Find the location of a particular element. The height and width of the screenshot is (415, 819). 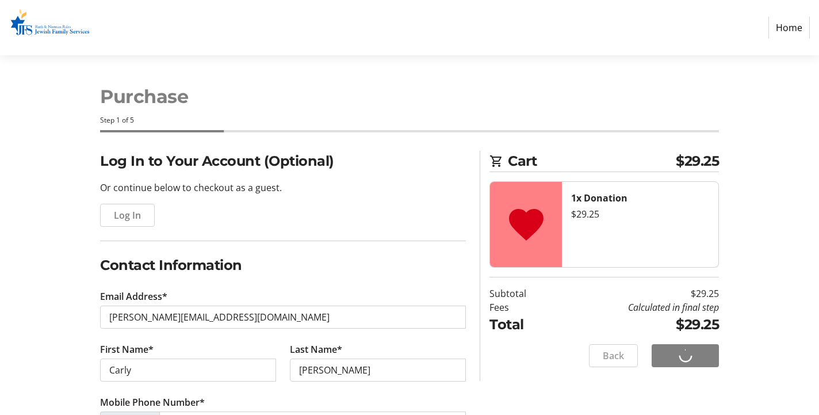

label: Email Address* is located at coordinates (133, 296).